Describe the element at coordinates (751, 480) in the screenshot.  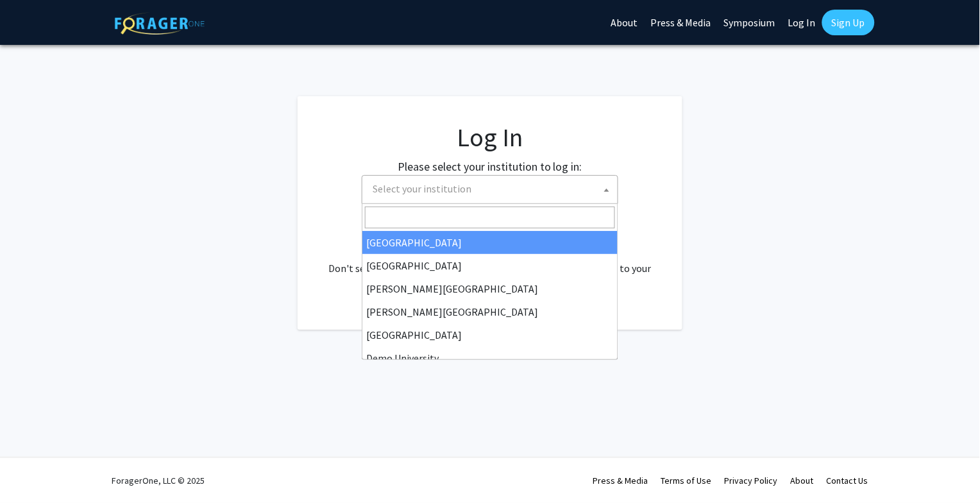
I see `a: Privacy Policy` at that location.